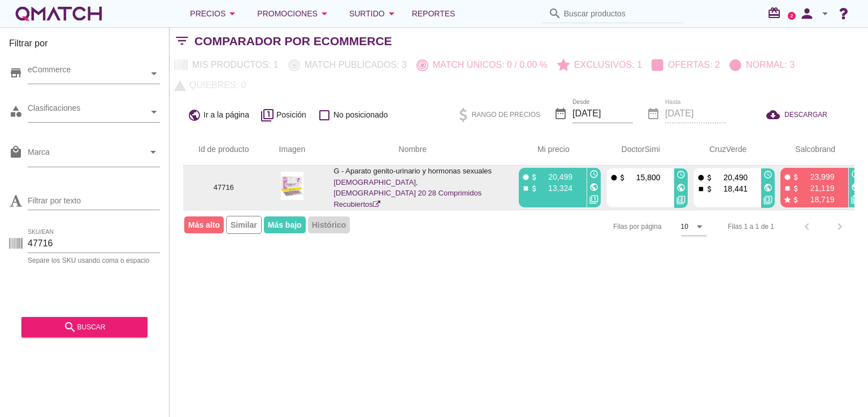 The image size is (868, 417). What do you see at coordinates (182, 41) in the screenshot?
I see `i: filter_list` at bounding box center [182, 41].